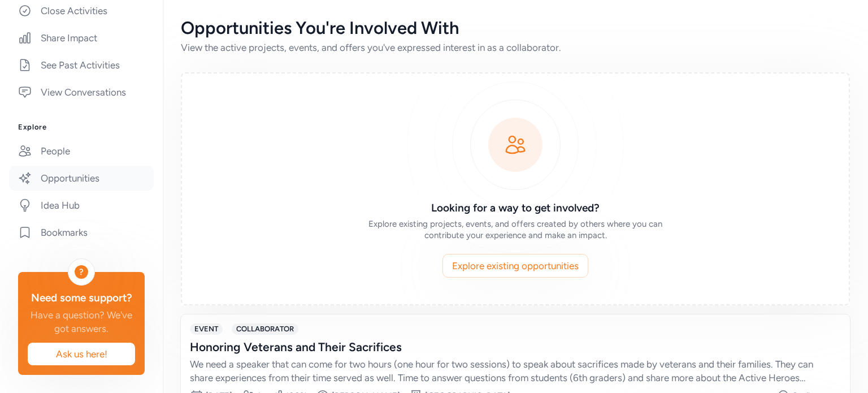 The height and width of the screenshot is (393, 868). Describe the element at coordinates (81, 38) in the screenshot. I see `a: Share Impact` at that location.